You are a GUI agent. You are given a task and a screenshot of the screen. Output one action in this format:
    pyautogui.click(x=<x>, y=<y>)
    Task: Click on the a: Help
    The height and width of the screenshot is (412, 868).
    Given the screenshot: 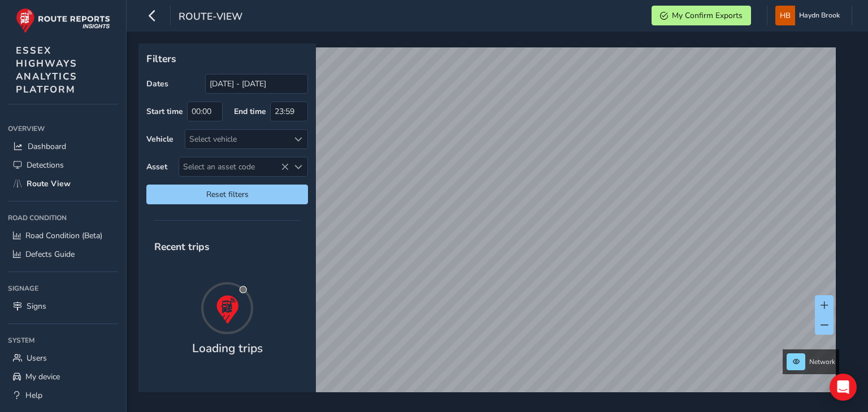 What is the action you would take?
    pyautogui.click(x=63, y=395)
    